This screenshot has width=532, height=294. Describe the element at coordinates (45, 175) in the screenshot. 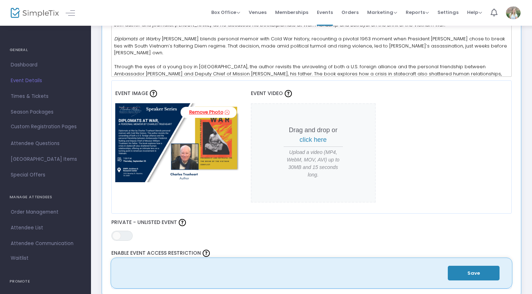

I see `span: Special Offers` at that location.